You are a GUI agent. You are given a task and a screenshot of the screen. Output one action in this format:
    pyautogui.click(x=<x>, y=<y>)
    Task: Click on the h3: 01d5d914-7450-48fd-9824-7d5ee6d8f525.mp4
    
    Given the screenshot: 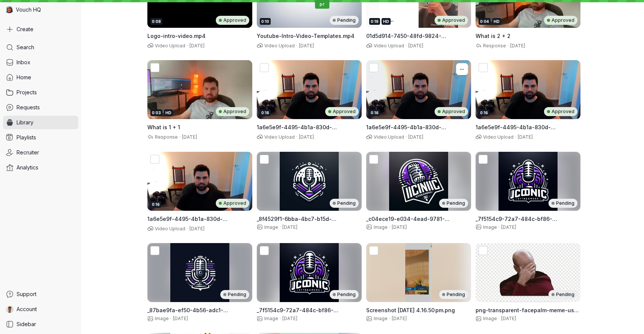 What is the action you would take?
    pyautogui.click(x=418, y=36)
    